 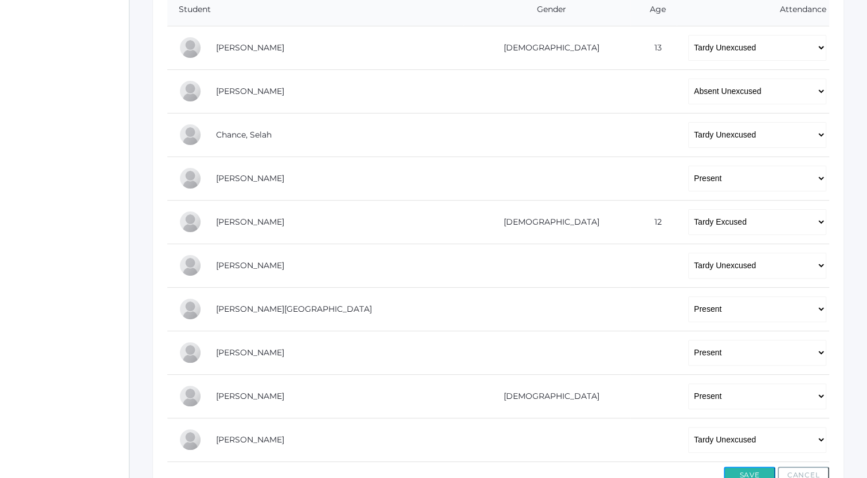 I want to click on td: 12, so click(x=653, y=222).